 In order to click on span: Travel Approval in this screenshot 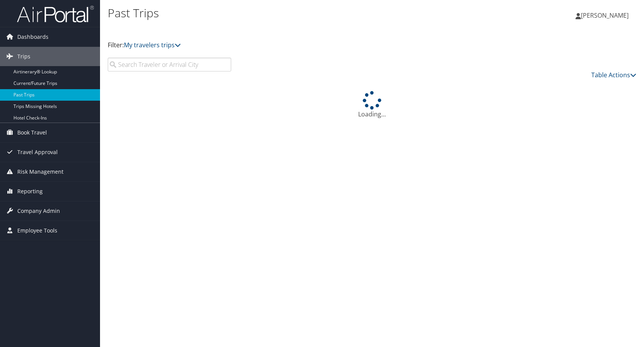, I will do `click(37, 152)`.